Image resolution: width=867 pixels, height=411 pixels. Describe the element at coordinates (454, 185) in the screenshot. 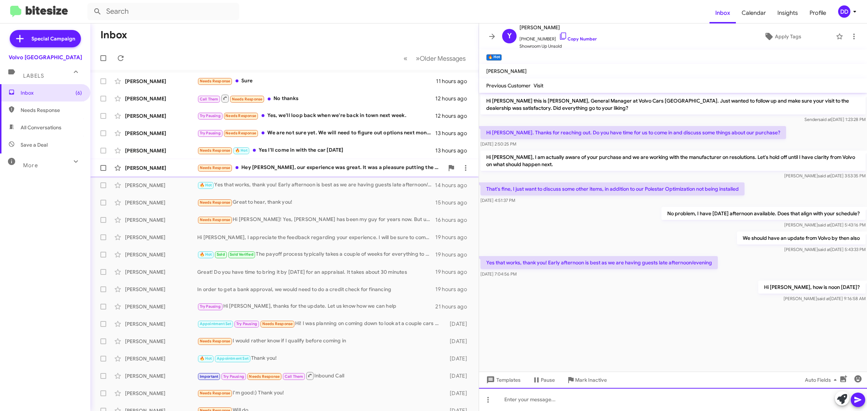

I see `div: 14 hours ago` at that location.